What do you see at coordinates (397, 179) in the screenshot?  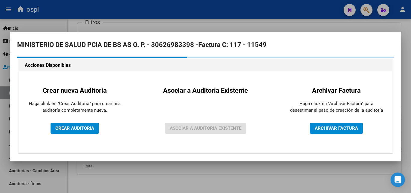 I see `div: Open Intercom Messenger` at bounding box center [397, 179].